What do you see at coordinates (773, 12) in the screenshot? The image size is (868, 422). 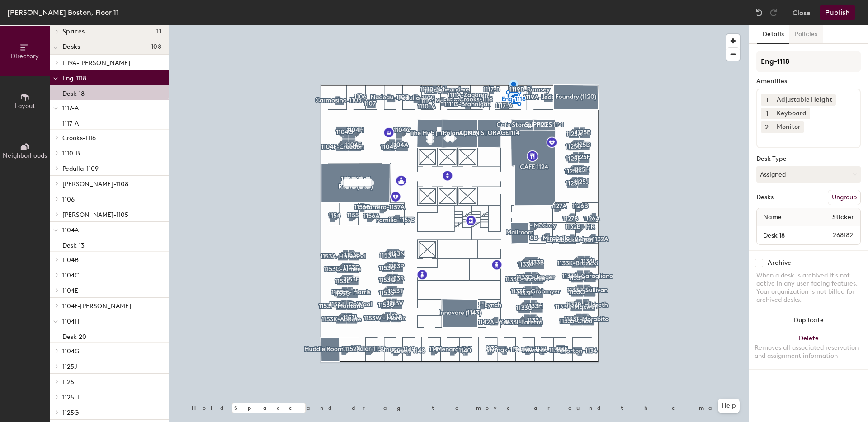 I see `img: Redo` at bounding box center [773, 12].